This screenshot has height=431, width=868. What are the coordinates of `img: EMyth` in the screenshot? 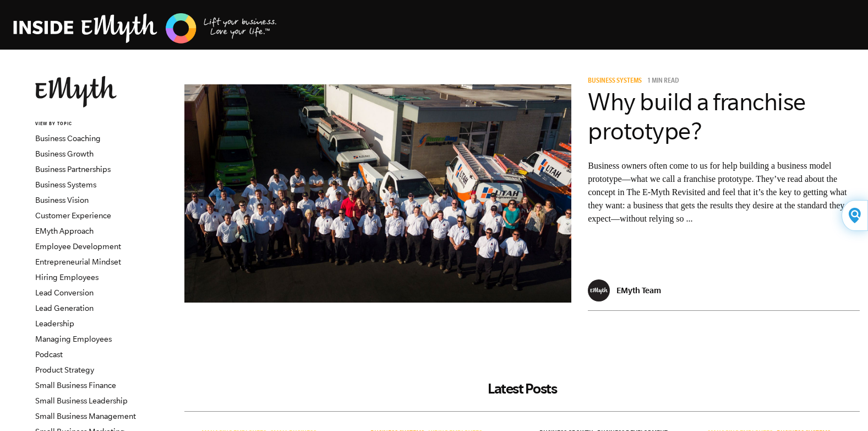 It's located at (76, 91).